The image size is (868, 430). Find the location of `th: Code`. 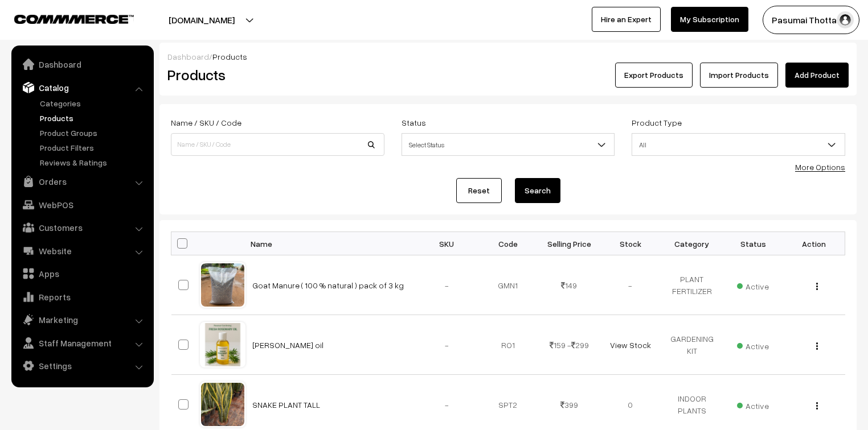

th: Code is located at coordinates (508, 244).